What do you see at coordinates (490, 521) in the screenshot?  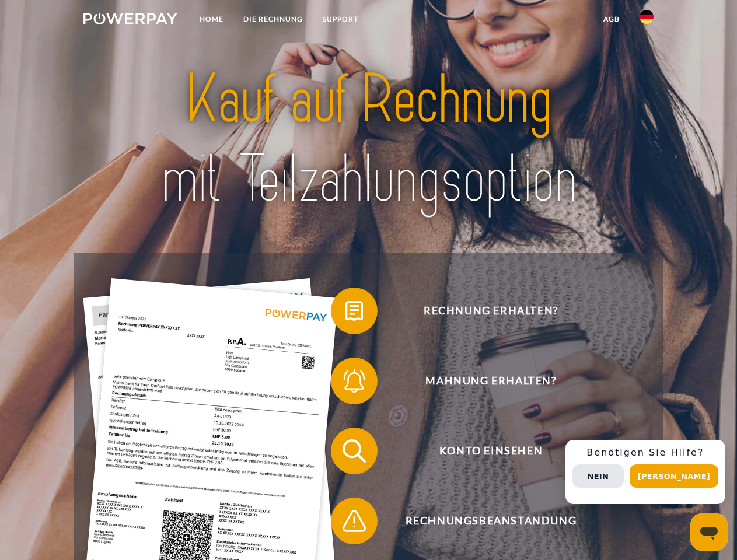 I see `span: Rechnungsbeanstandung` at bounding box center [490, 521].